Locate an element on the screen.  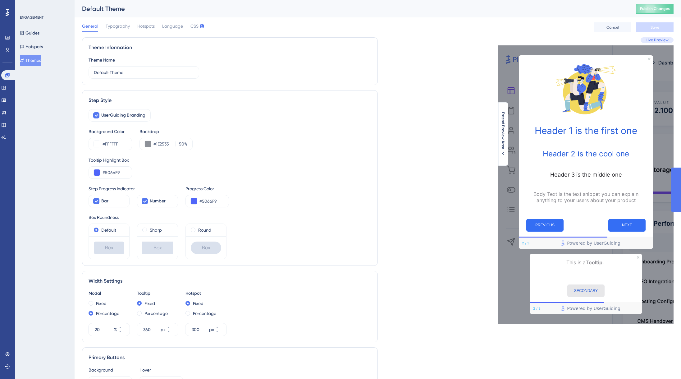
div: Default Theme is located at coordinates (351, 9).